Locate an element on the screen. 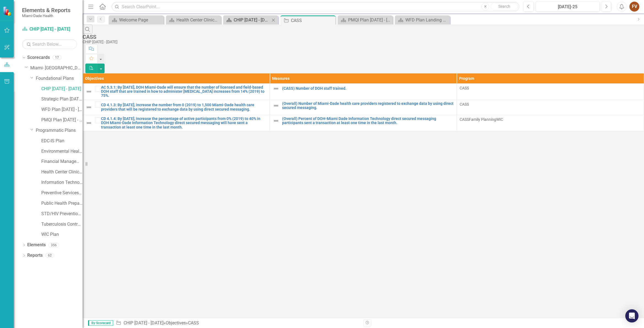 The height and width of the screenshot is (328, 644). a: Tuberculosis Control & Prevention Plan is located at coordinates (62, 224).